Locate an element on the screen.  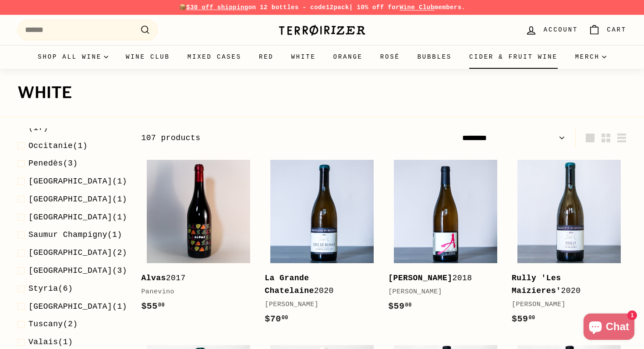
summary: Merch is located at coordinates (591, 57).